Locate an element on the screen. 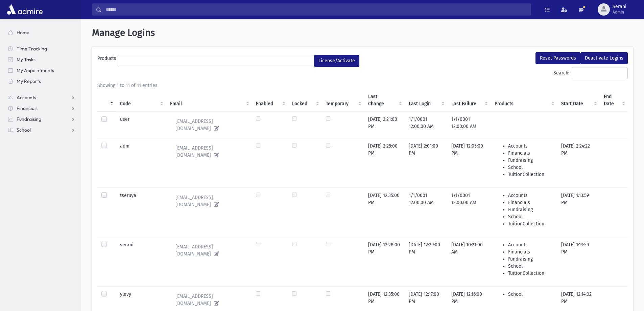 Image resolution: width=644 pixels, height=311 pixels. span: Home is located at coordinates (23, 32).